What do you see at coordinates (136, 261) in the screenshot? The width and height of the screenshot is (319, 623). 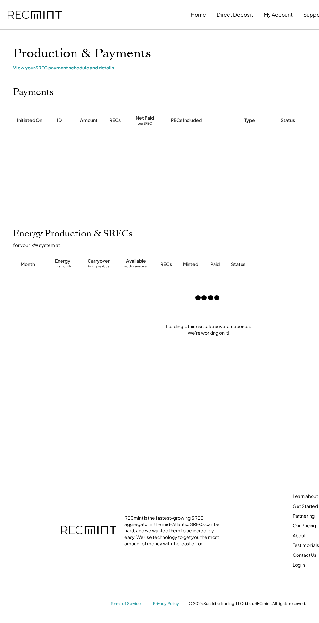 I see `div: Available` at bounding box center [136, 261].